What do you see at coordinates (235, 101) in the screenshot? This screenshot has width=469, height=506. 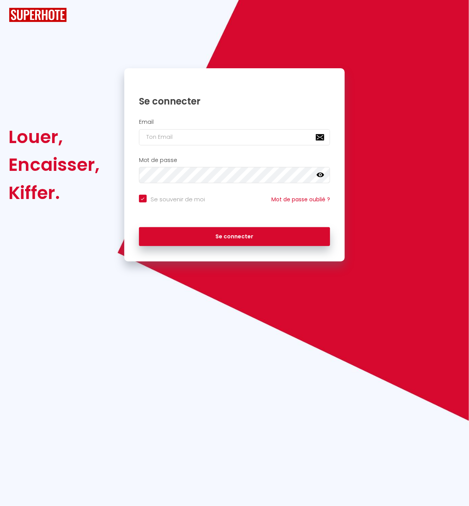 I see `h1: Se connecter` at bounding box center [235, 101].